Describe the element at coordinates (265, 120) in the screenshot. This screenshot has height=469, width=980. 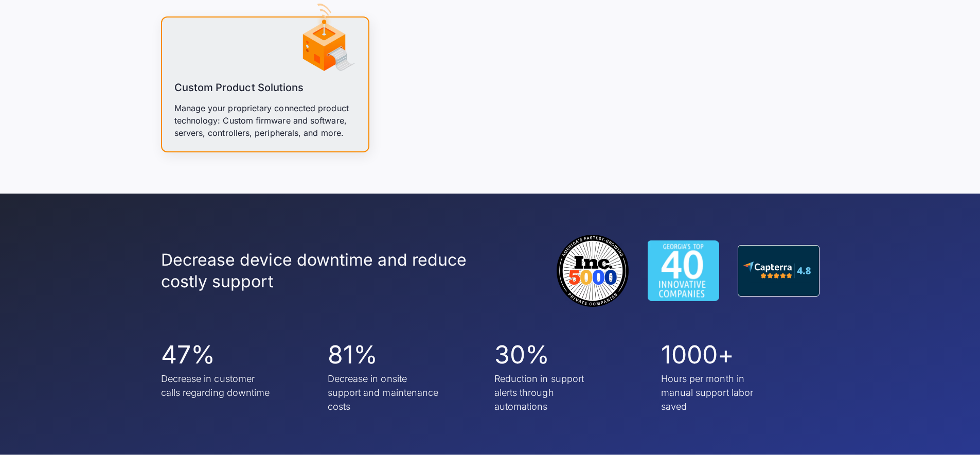
I see `p: Manage your proprietary connected product technology: Custom firmware and software, servers, cont...` at that location.